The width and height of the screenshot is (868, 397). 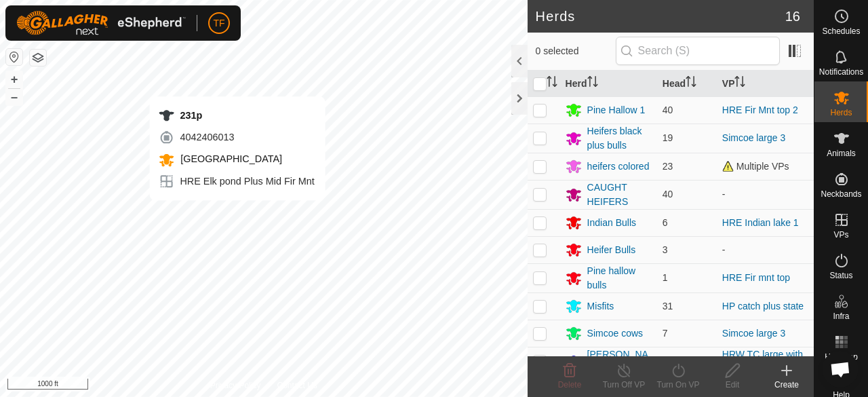 What do you see at coordinates (841, 72) in the screenshot?
I see `span: Notifications` at bounding box center [841, 72].